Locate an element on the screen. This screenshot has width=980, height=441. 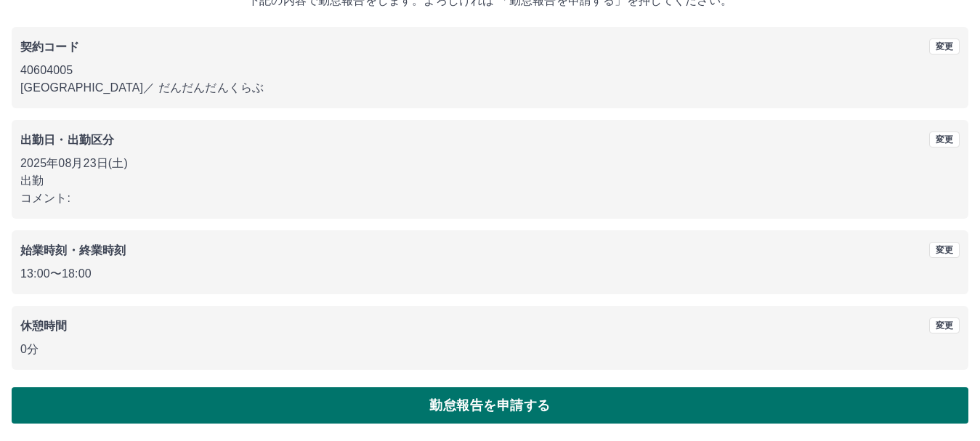
button: 勤怠報告を申請する is located at coordinates (490, 405).